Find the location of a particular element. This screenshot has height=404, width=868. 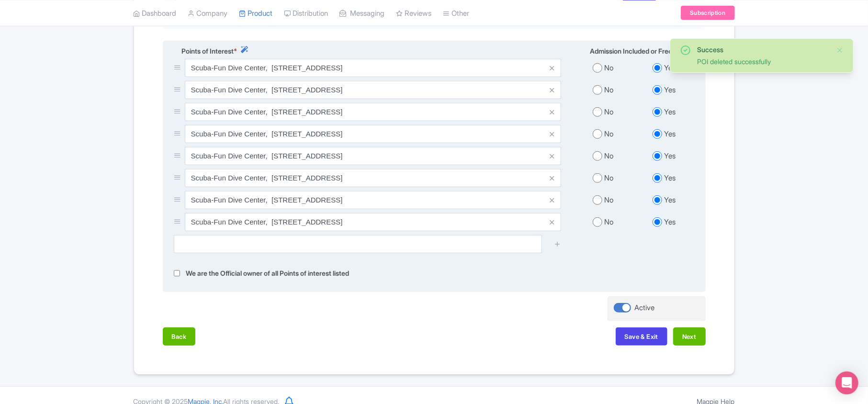

div: Open Intercom Messenger is located at coordinates (847, 383).